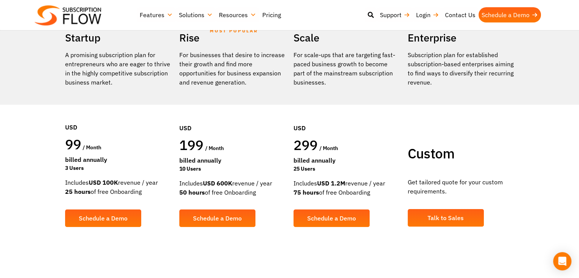 The width and height of the screenshot is (579, 278). What do you see at coordinates (73, 144) in the screenshot?
I see `span: 99` at bounding box center [73, 144].